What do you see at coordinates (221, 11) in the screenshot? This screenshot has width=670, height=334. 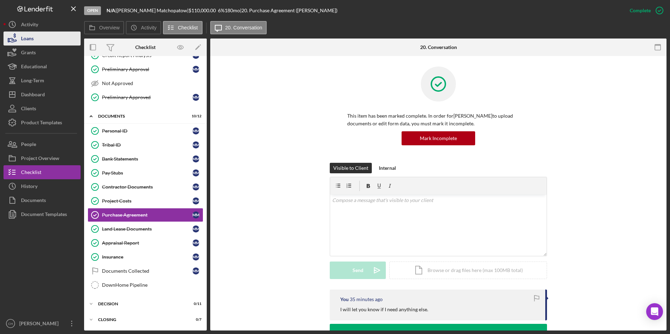 I see `div: 6 %` at bounding box center [221, 11].